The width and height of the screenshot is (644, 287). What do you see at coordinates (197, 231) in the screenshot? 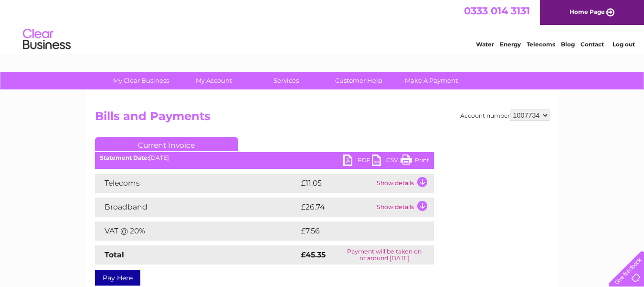
I see `td: VAT @ 20%` at bounding box center [197, 231].